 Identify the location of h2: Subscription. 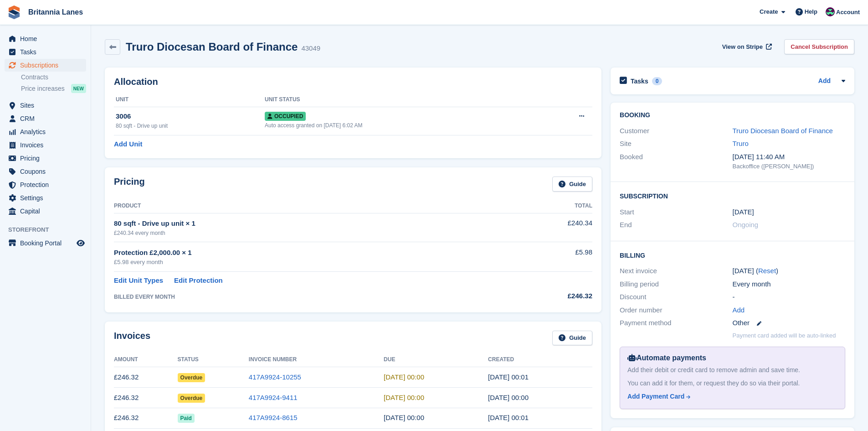
(732, 195).